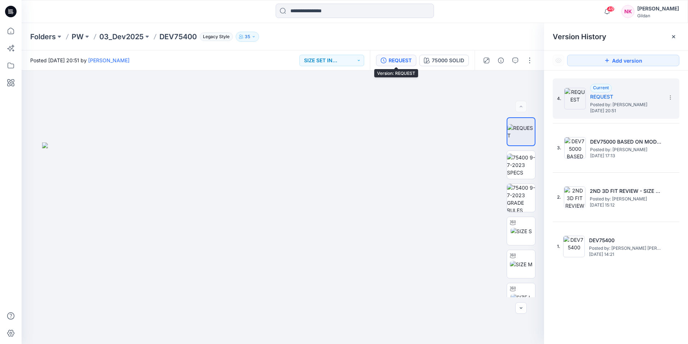 The height and width of the screenshot is (344, 688). What do you see at coordinates (121, 37) in the screenshot?
I see `a: 03_Dev2025` at bounding box center [121, 37].